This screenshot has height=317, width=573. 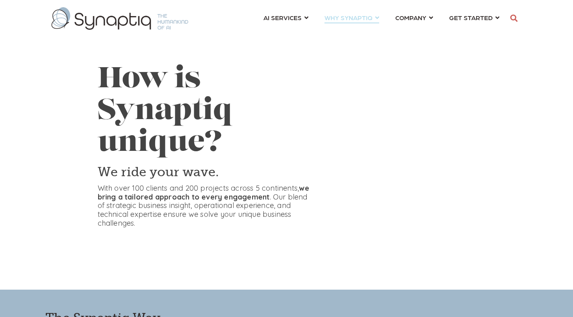 What do you see at coordinates (411, 17) in the screenshot?
I see `span: COMPANY` at bounding box center [411, 17].